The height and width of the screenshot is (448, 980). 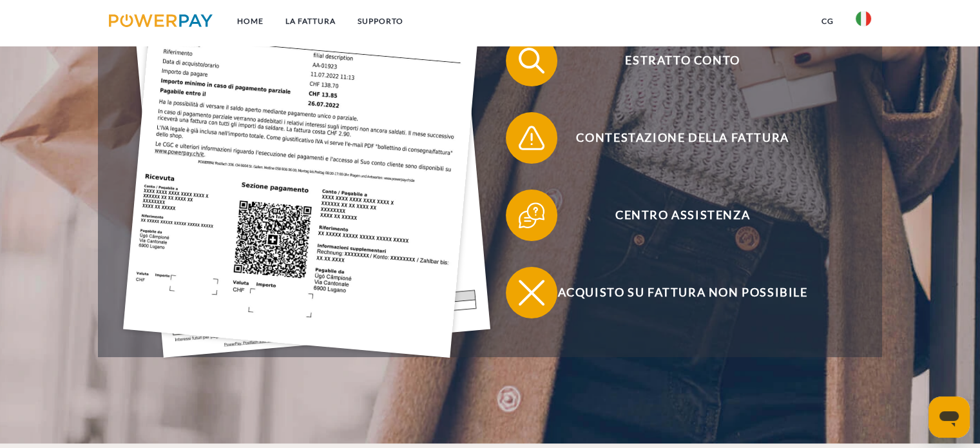 I want to click on button: Centro assistenza, so click(x=674, y=215).